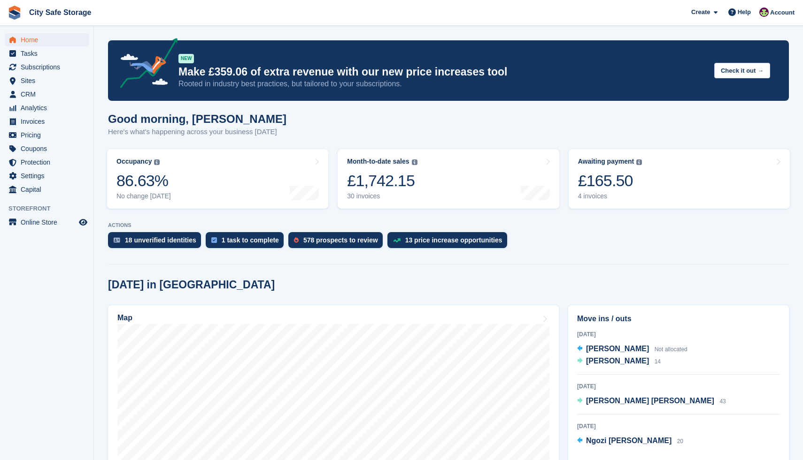 The width and height of the screenshot is (803, 460). What do you see at coordinates (145, 65) in the screenshot?
I see `img: price-adjustments-announcement-icon-8257ccfd72463d97f412b2fc003d46551f7dbcb40ab6d574587a9cd5c0d94...` at bounding box center [145, 65].